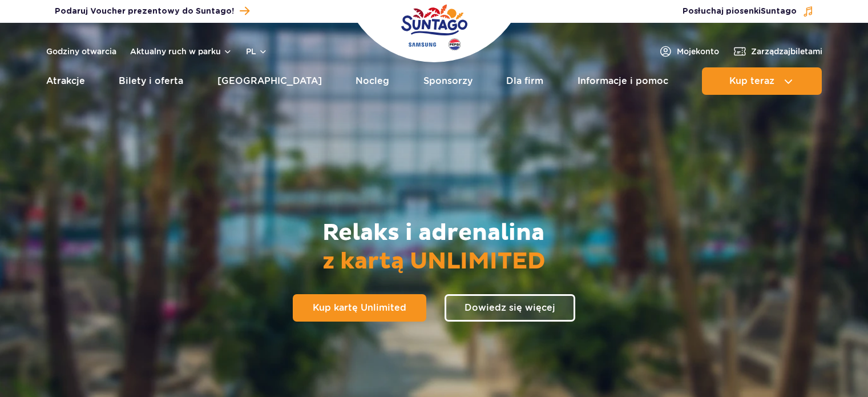 The image size is (868, 397). What do you see at coordinates (151, 81) in the screenshot?
I see `a: Bilety i oferta` at bounding box center [151, 81].